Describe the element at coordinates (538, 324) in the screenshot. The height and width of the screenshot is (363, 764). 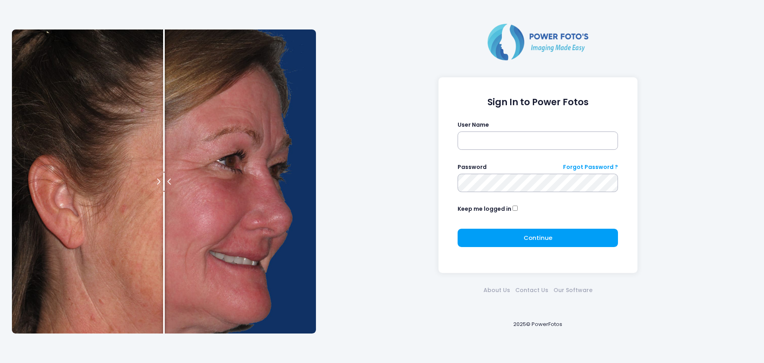
I see `div: 2025© PowerFotos` at that location.